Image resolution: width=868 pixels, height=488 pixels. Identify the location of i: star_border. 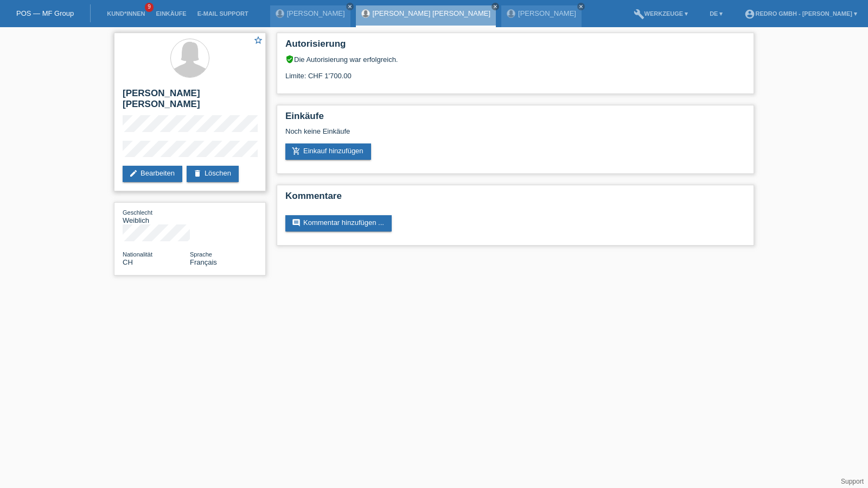
(259, 40).